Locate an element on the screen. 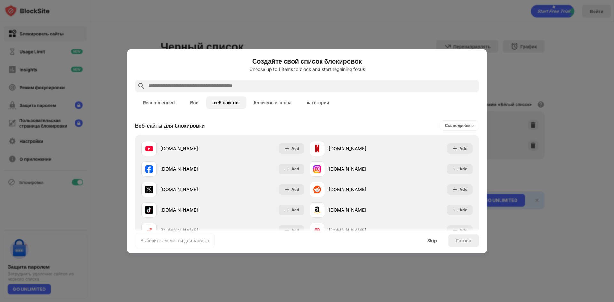  button: категории is located at coordinates (318, 103).